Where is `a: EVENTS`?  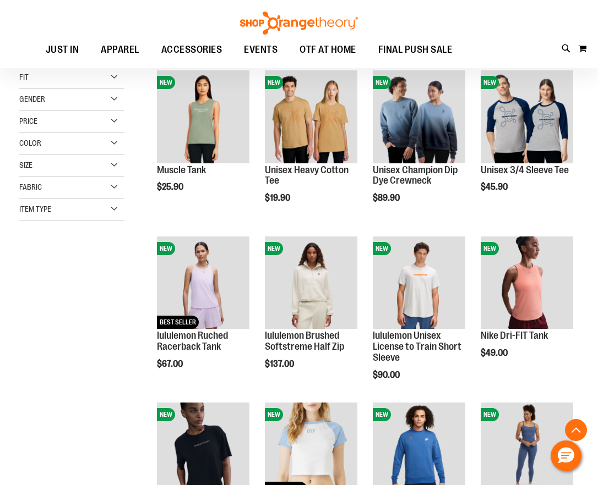 a: EVENTS is located at coordinates (260, 50).